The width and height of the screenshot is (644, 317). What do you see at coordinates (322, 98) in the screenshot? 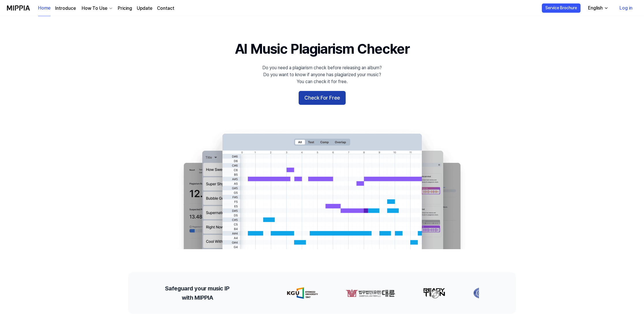
I see `button: Check For Free` at bounding box center [322, 98].